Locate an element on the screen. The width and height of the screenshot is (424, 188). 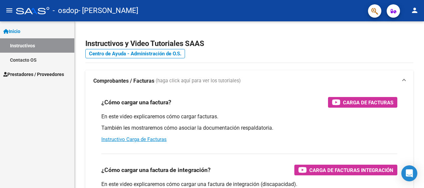
span: - osdop is located at coordinates (65, 11).